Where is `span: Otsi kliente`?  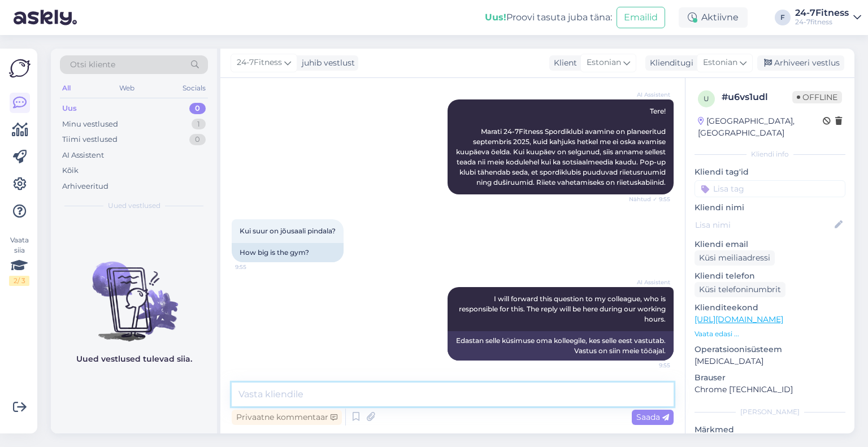
span: Otsi kliente is located at coordinates (93, 64).